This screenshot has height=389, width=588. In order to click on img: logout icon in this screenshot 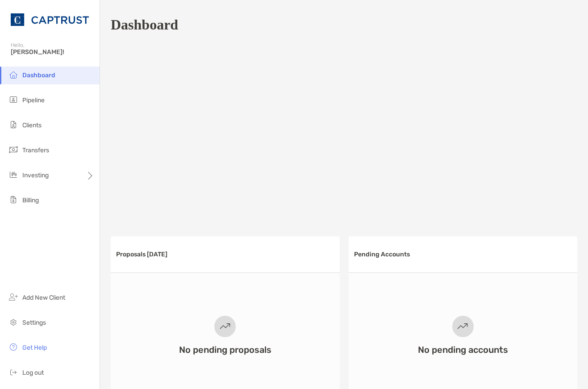, I will do `click(13, 372)`.